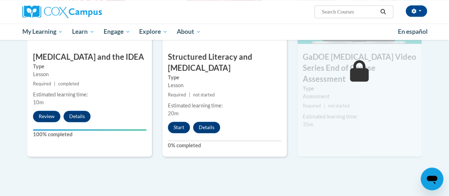 Image resolution: width=449 pixels, height=196 pixels. What do you see at coordinates (153, 32) in the screenshot?
I see `a: Explore` at bounding box center [153, 32].